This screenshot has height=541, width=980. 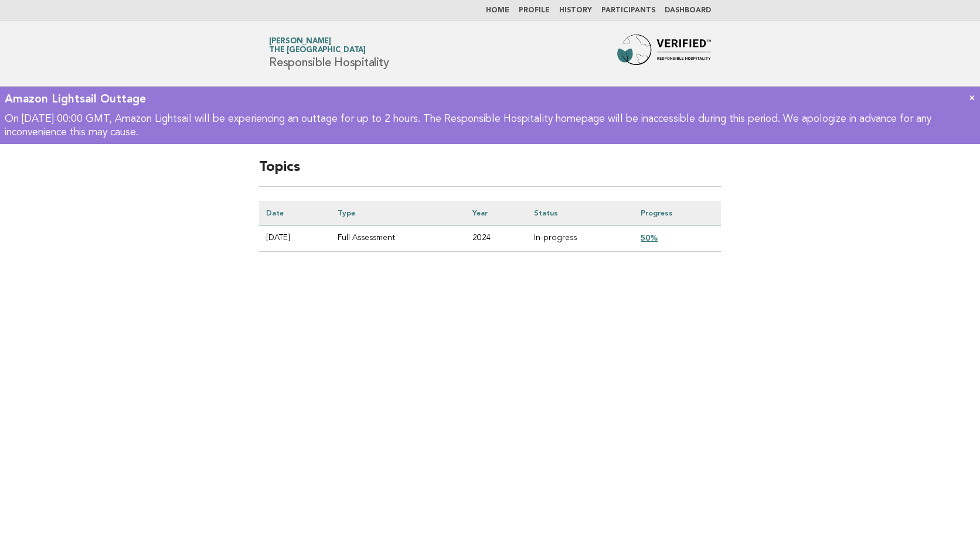 What do you see at coordinates (397, 213) in the screenshot?
I see `th: Type` at bounding box center [397, 213].